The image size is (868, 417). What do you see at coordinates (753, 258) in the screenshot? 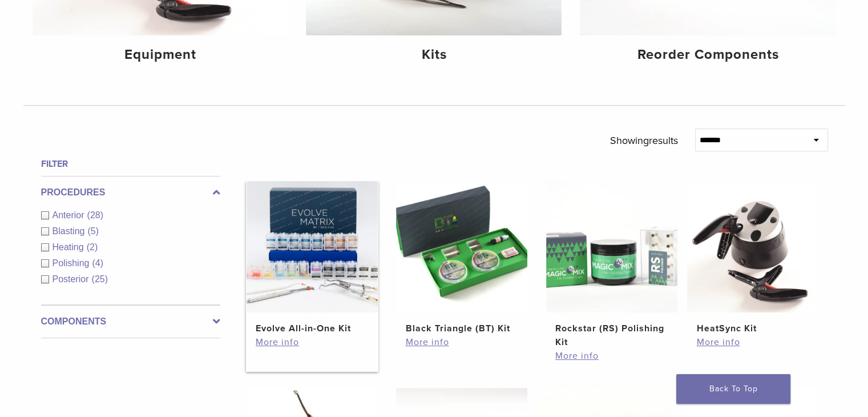
I see `a: HeatSync KitHeatSync Kit` at bounding box center [753, 258].